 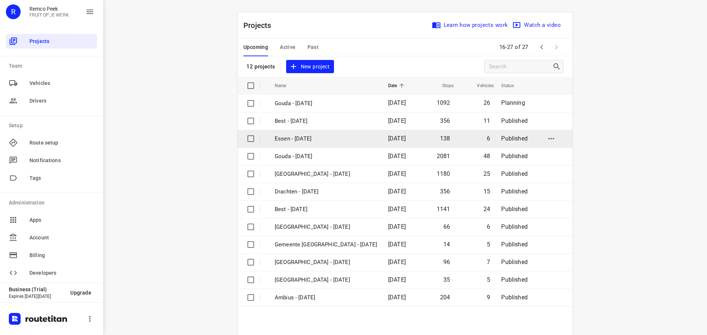 What do you see at coordinates (487, 174) in the screenshot?
I see `span: 25` at bounding box center [487, 174].